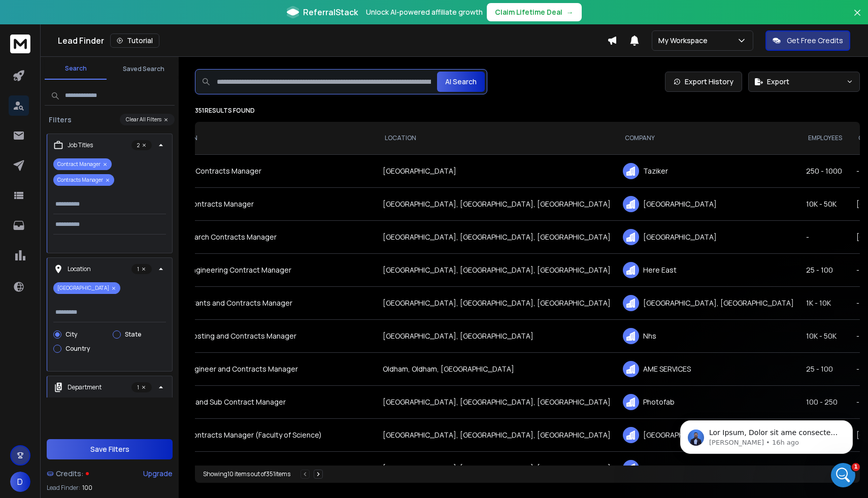  Describe the element at coordinates (109, 210) in the screenshot. I see `span: Lor Ipsum, Dolor sit ame consecte adi eli sed doeiu t incidi UtlabOreet dolo. M aliquaenim admini...` at that location.